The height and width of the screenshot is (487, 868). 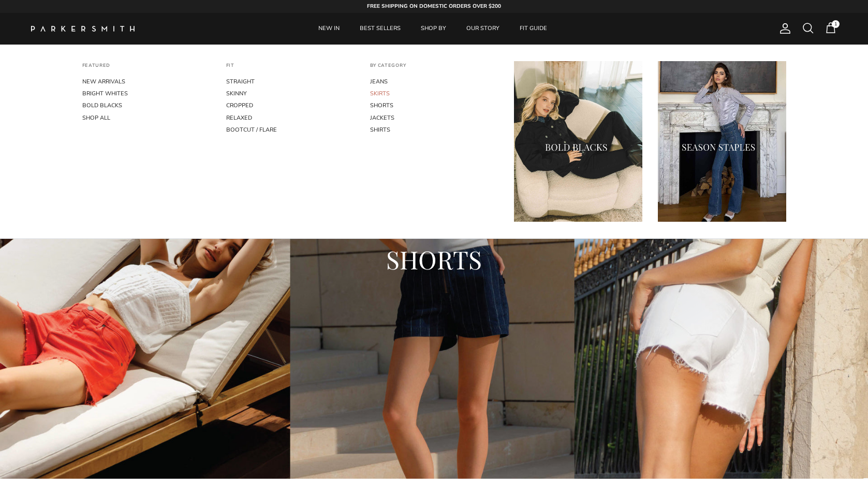 I want to click on a: Account, so click(x=784, y=28).